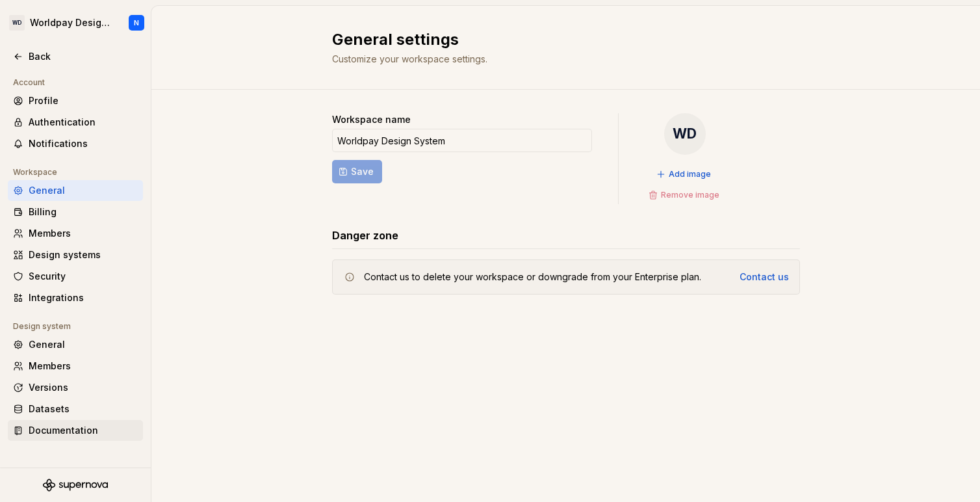 This screenshot has height=502, width=980. I want to click on a: Integrations, so click(76, 298).